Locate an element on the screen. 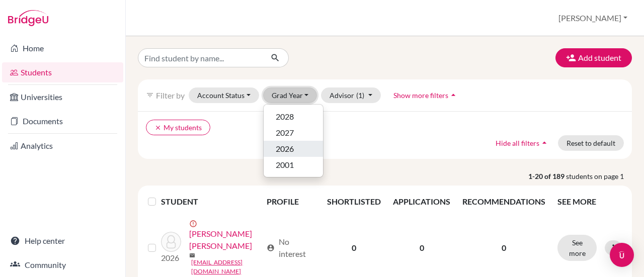  button: 2027 is located at coordinates (293, 133).